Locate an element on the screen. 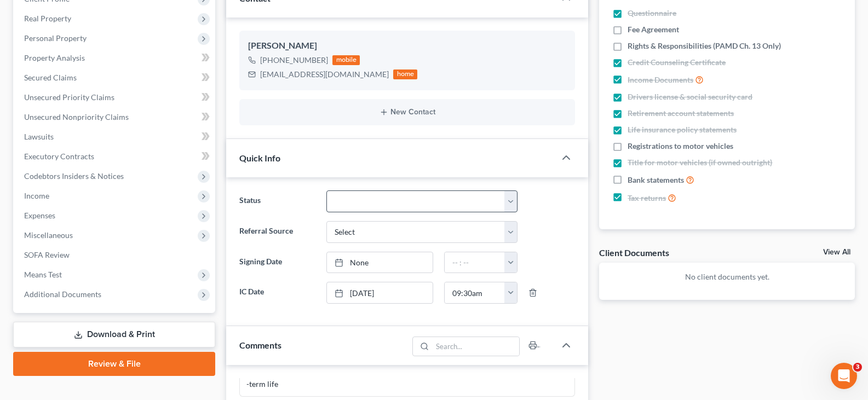 This screenshot has height=400, width=868. span: Tax returns is located at coordinates (647, 198).